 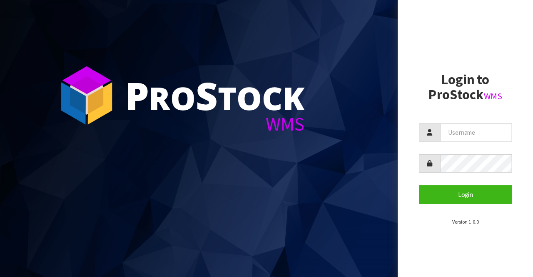 What do you see at coordinates (466, 86) in the screenshot?
I see `h2: Login to ProStock` at bounding box center [466, 86].